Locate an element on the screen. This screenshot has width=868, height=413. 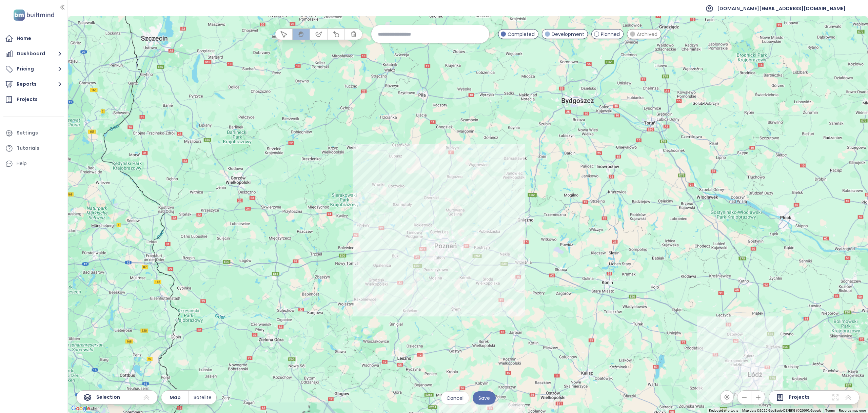
button: Dashboard is located at coordinates (33, 54).